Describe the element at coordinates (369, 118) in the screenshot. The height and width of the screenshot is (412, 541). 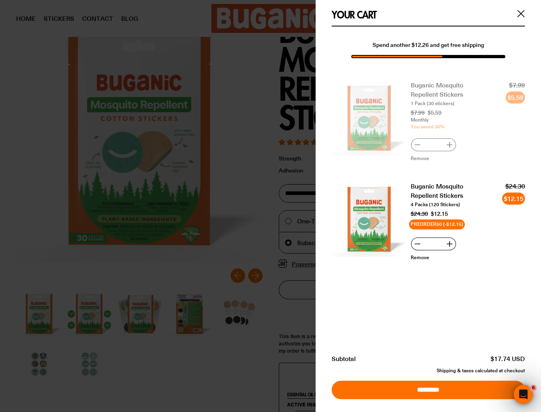
I see `img: Buganic Mosquito Repellent Stickers - 1 Pack (30 stickers)` at that location.